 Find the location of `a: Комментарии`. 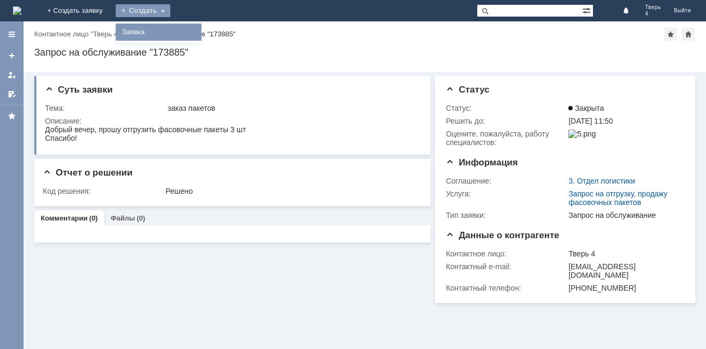

a: Комментарии is located at coordinates (64, 218).